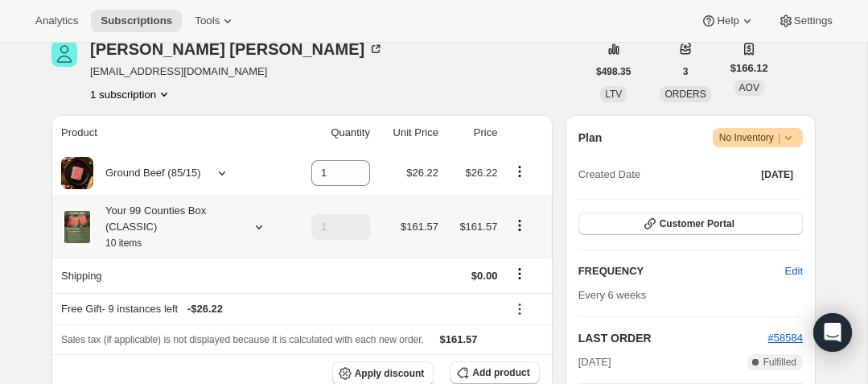 This screenshot has height=384, width=868. Describe the element at coordinates (614, 71) in the screenshot. I see `button: $498.35` at that location.